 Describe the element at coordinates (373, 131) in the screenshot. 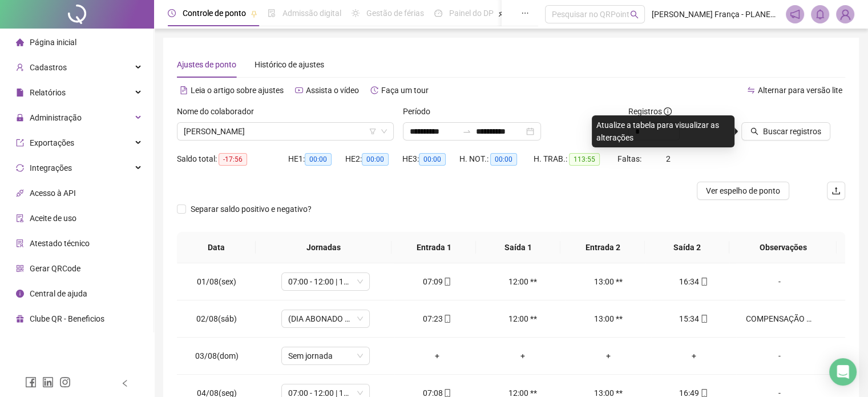

I see `span: filter` at that location.